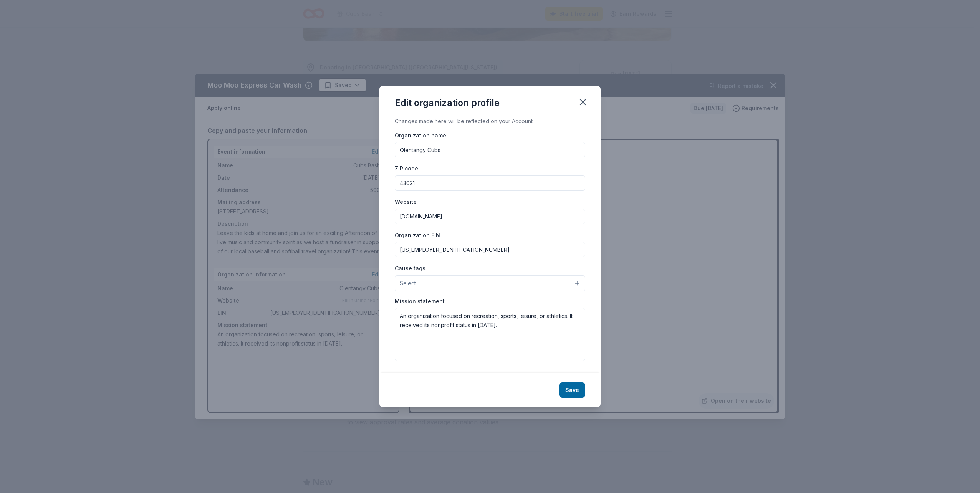 The image size is (980, 493). I want to click on input: 12-3456789, so click(490, 250).